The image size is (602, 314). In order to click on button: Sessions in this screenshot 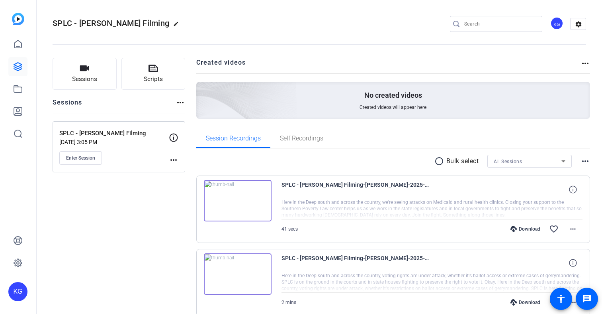, I will do `click(84, 74)`.